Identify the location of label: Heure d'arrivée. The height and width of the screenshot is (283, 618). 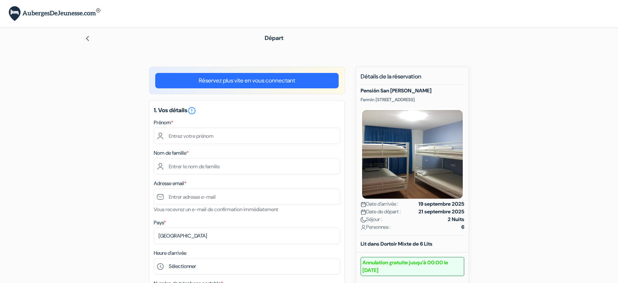
(170, 253).